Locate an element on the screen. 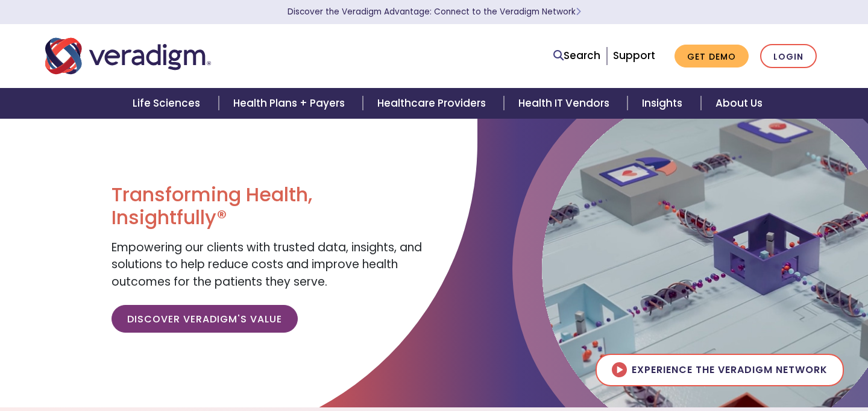  a: About Us is located at coordinates (739, 103).